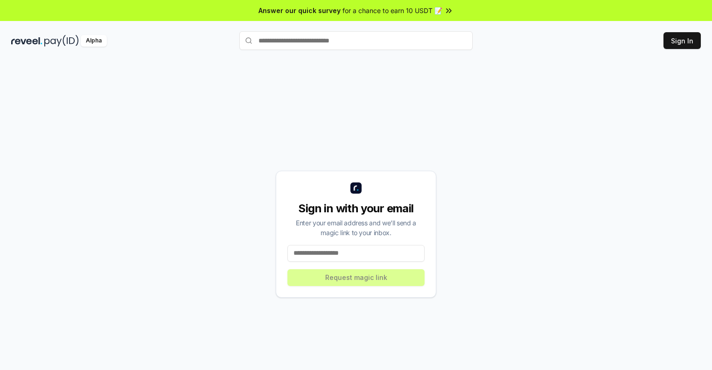 The width and height of the screenshot is (712, 370). What do you see at coordinates (27, 41) in the screenshot?
I see `img: reveel_dark` at bounding box center [27, 41].